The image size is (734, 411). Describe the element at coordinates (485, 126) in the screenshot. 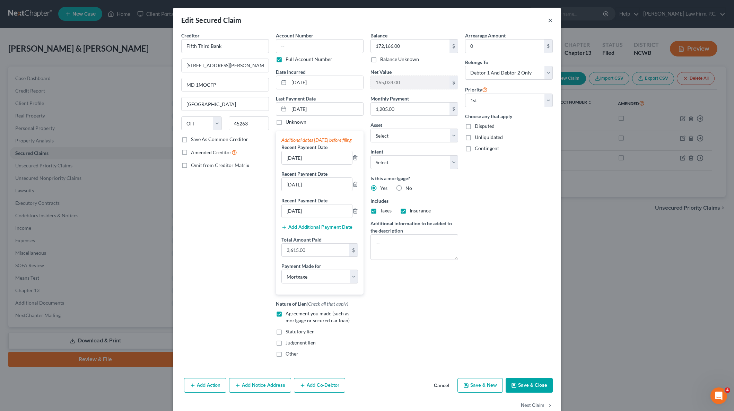

I see `span: Disputed` at that location.